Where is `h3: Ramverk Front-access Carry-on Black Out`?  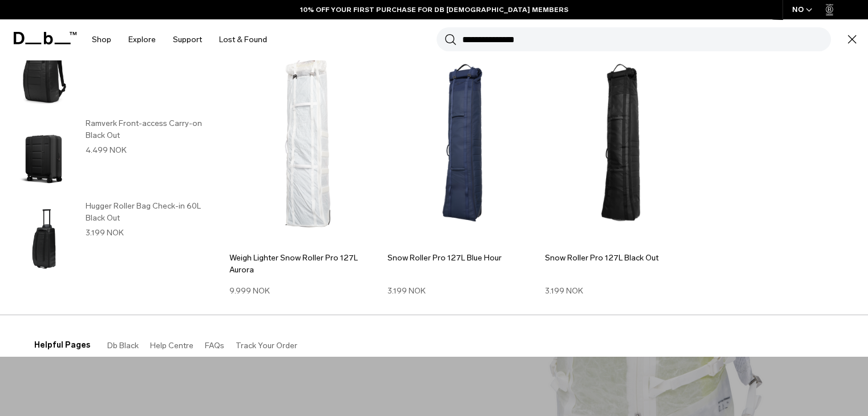
h3: Ramverk Front-access Carry-on Black Out is located at coordinates (146, 129).